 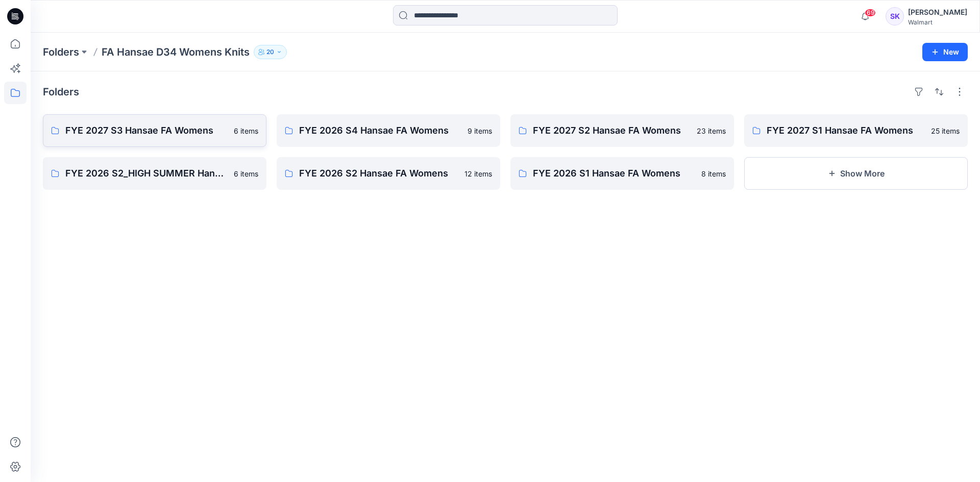 I want to click on a: FYE 2027 S2 Hansae FA Womens23 items, so click(x=622, y=131).